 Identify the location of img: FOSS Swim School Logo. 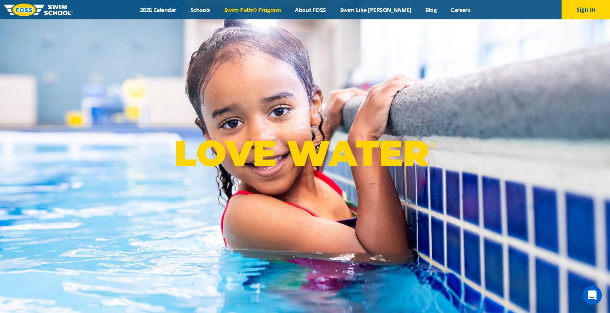
(38, 10).